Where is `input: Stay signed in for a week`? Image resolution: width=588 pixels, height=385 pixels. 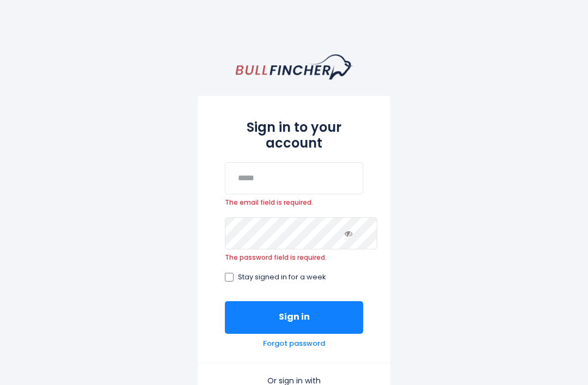
input: Stay signed in for a week is located at coordinates (229, 277).